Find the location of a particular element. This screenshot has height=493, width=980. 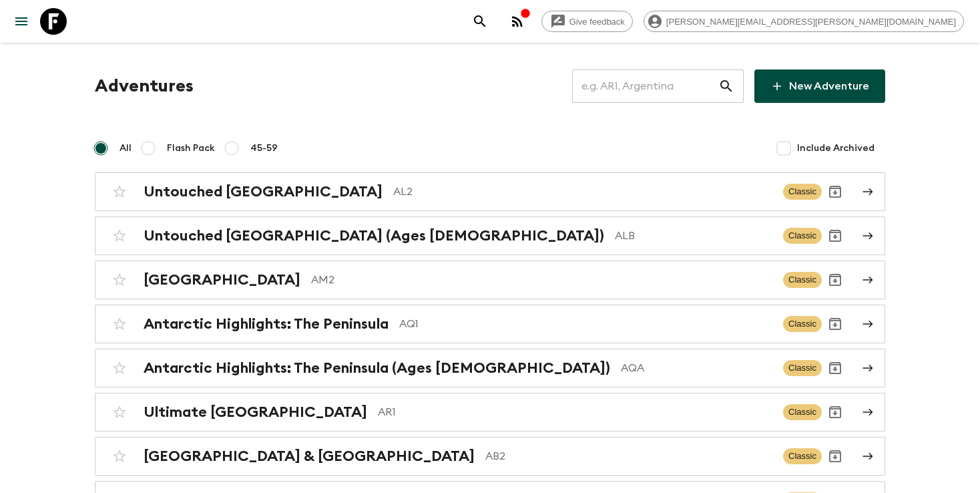

p: AB2 is located at coordinates (629, 456).